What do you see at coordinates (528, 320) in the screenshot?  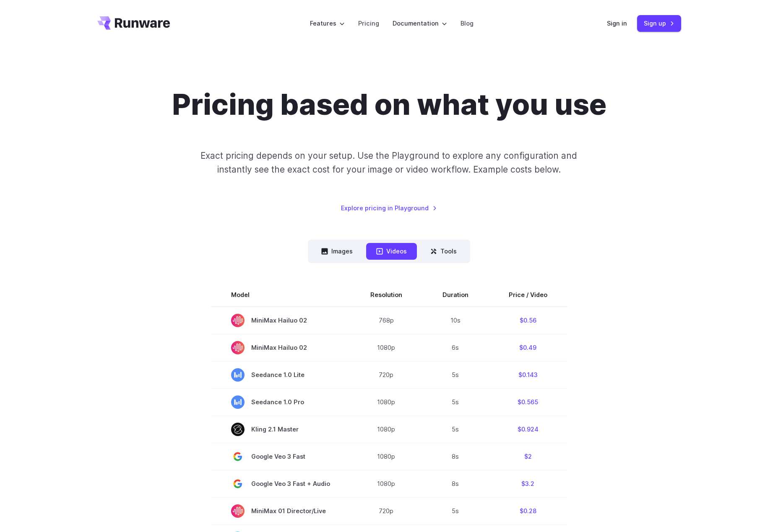 I see `td: $0.56` at bounding box center [528, 320].